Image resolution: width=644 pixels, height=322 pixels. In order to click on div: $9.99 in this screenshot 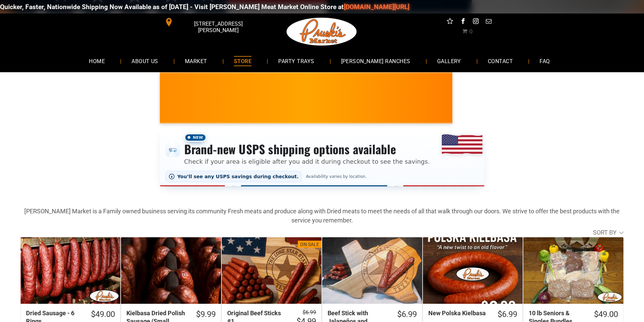, I will do `click(206, 314)`.